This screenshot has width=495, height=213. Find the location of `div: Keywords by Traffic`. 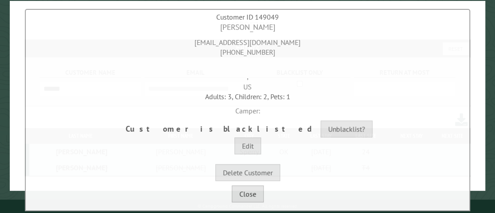

div: Keywords by Traffic is located at coordinates (124, 55).